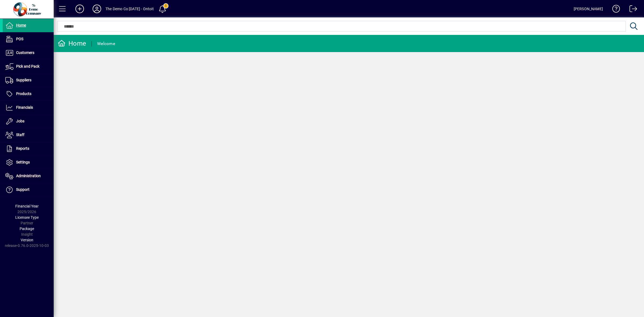 The height and width of the screenshot is (317, 644). I want to click on a: Financials, so click(28, 108).